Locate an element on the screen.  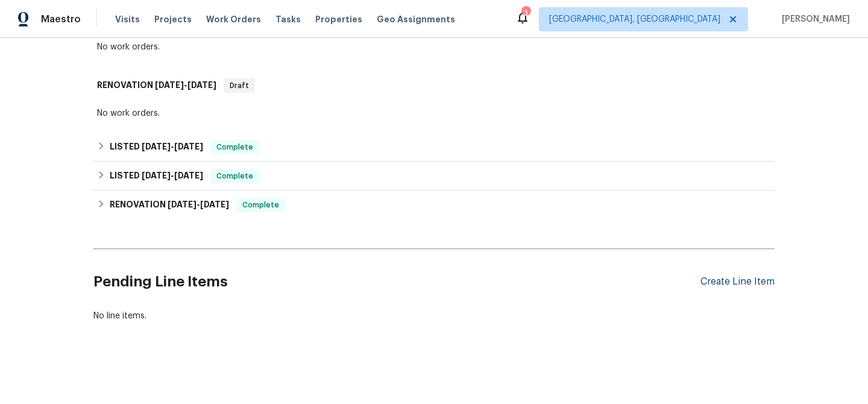
span: Geo Assignments is located at coordinates (416, 19).